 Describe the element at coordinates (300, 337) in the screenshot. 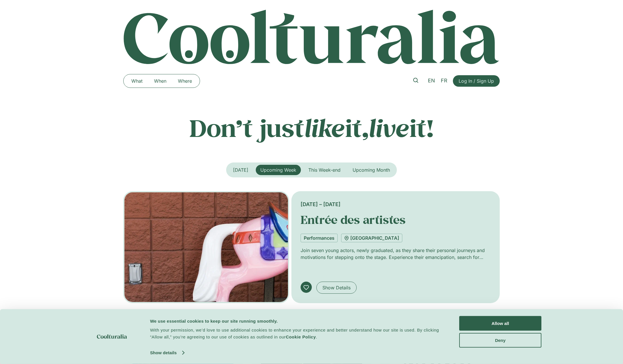

I see `a: Cookie Policy` at that location.